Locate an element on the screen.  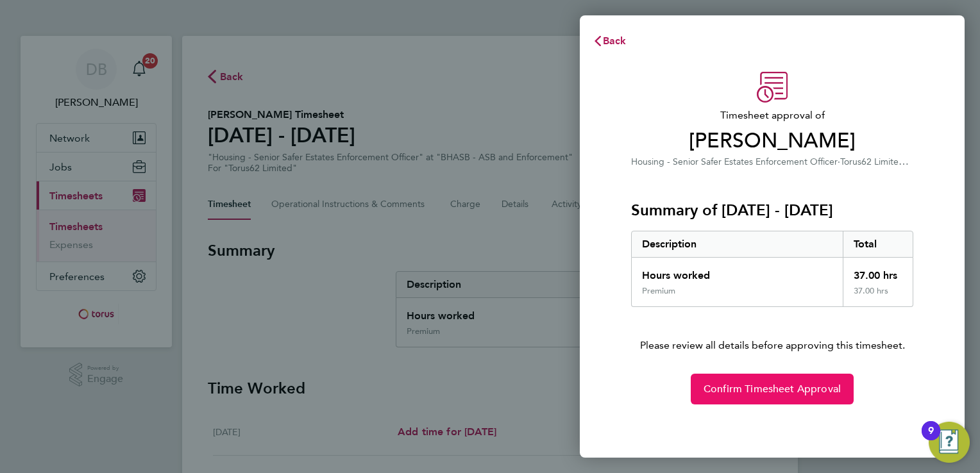
button: Confirm Timesheet Approval is located at coordinates (773, 389).